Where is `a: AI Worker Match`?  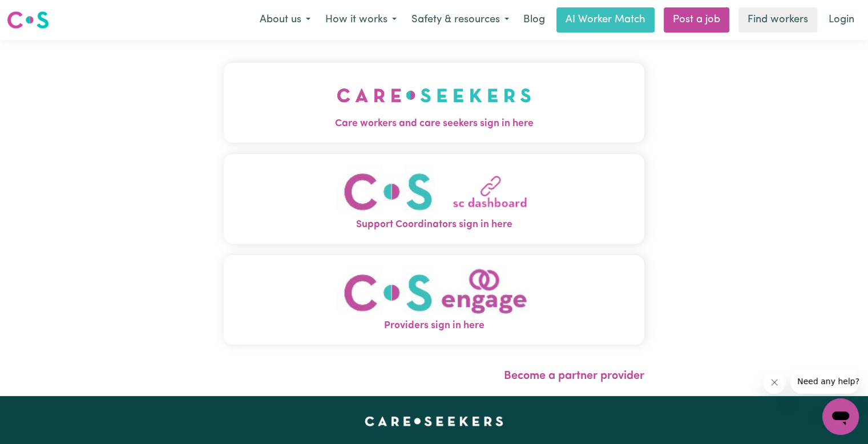 a: AI Worker Match is located at coordinates (606, 20).